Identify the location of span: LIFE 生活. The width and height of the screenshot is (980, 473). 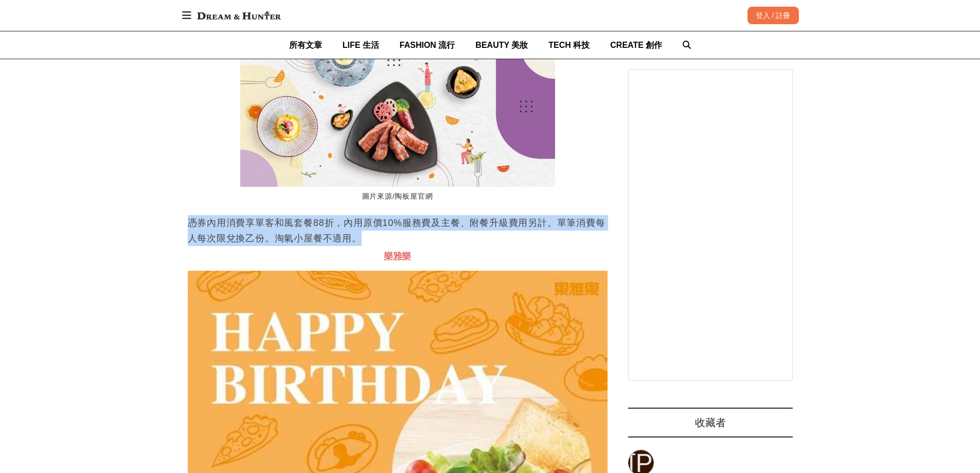
(360, 45).